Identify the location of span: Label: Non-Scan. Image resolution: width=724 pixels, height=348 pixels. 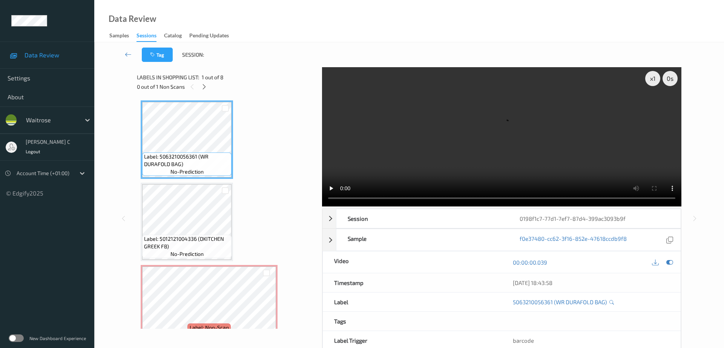
(209, 327).